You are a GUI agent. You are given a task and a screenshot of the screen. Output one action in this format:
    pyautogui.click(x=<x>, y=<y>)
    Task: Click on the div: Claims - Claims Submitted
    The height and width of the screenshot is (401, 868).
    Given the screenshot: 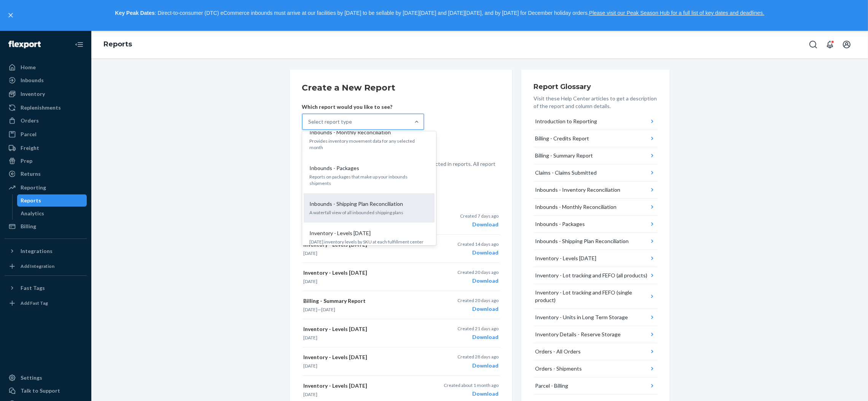 What is the action you would take?
    pyautogui.click(x=565, y=173)
    